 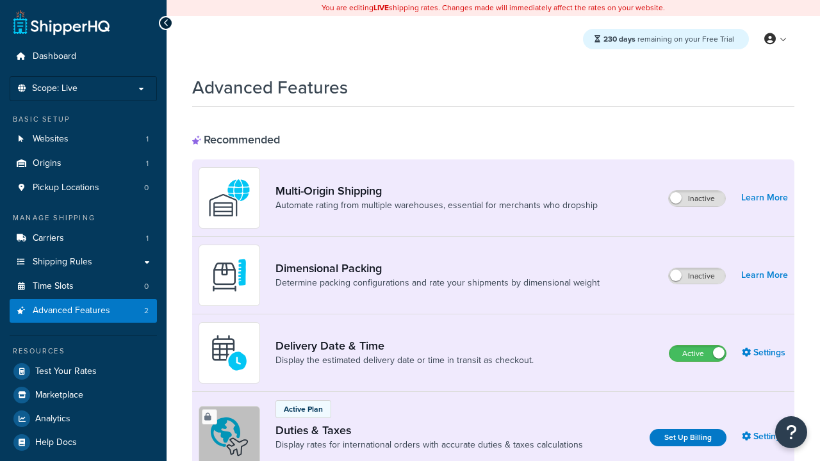 I want to click on li: Time Slots, so click(x=83, y=286).